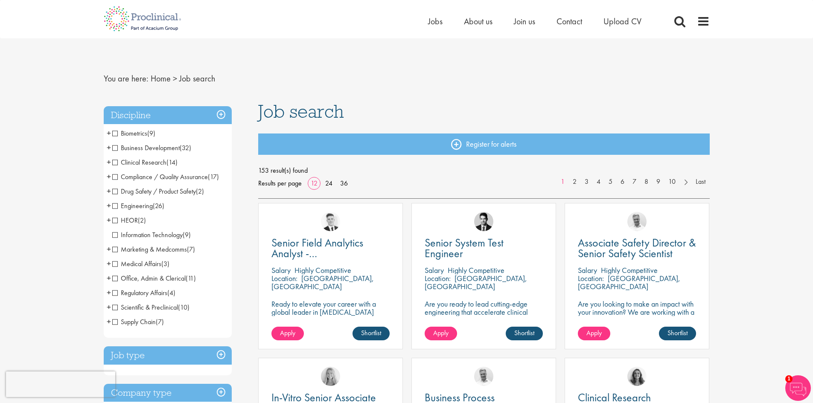 This screenshot has height=403, width=813. I want to click on a: 36, so click(344, 183).